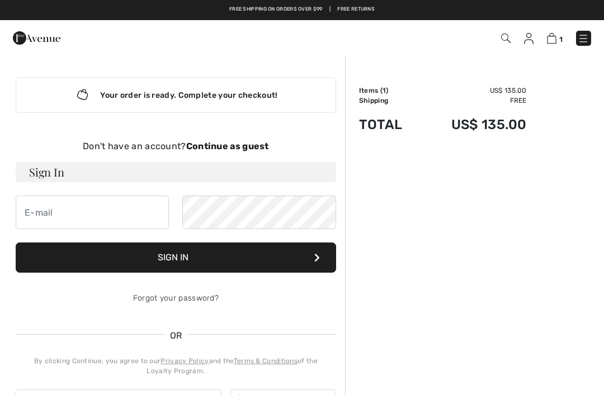  What do you see at coordinates (389, 101) in the screenshot?
I see `td: Shipping` at bounding box center [389, 101].